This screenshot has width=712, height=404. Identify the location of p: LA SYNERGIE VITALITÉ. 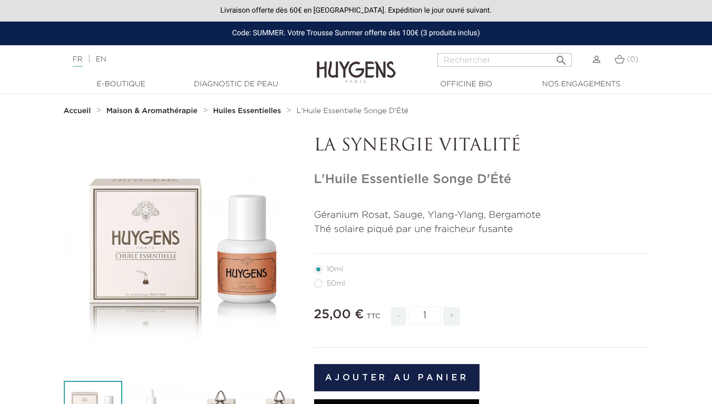
(481, 146).